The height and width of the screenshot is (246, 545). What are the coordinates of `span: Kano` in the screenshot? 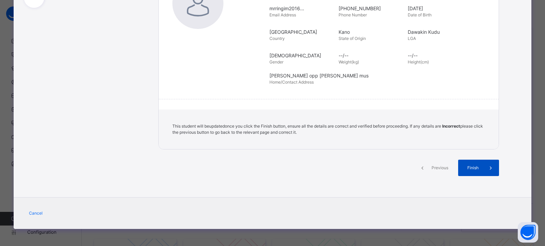 It's located at (371, 32).